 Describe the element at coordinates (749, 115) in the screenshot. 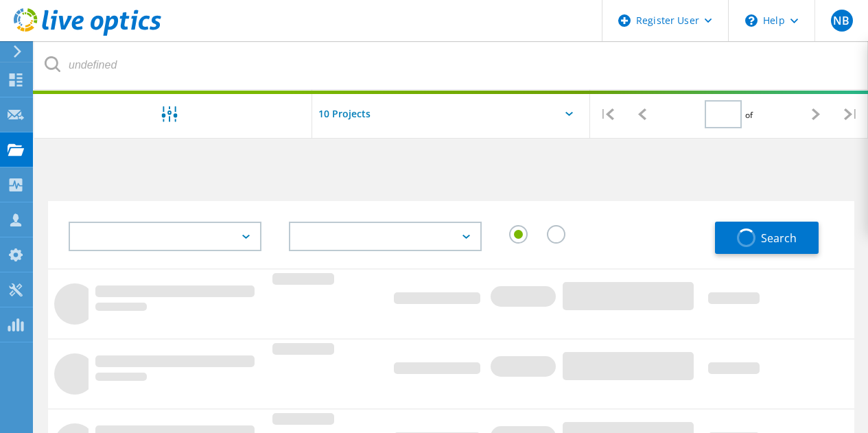

I see `span: of` at that location.